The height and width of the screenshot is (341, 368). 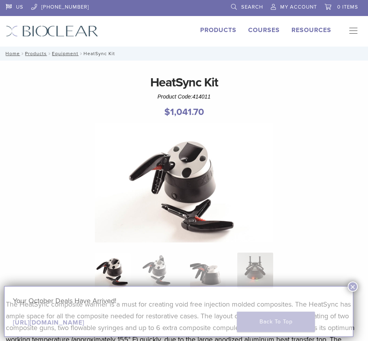 What do you see at coordinates (264, 30) in the screenshot?
I see `a: Courses` at bounding box center [264, 30].